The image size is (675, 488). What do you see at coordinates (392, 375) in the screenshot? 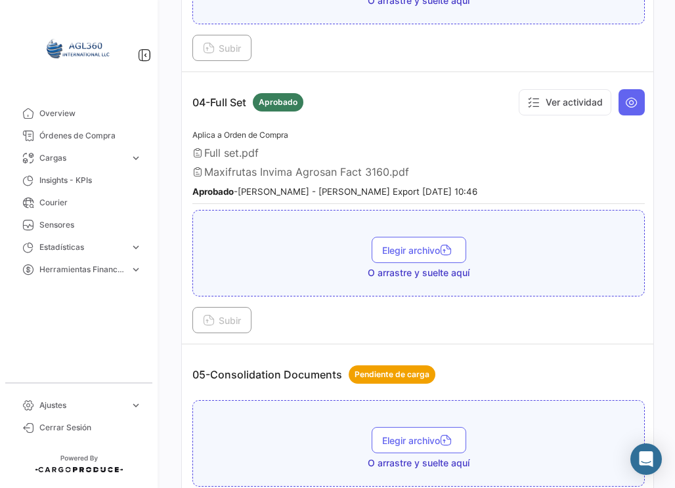
I see `span: Pendiente de carga` at bounding box center [392, 375].